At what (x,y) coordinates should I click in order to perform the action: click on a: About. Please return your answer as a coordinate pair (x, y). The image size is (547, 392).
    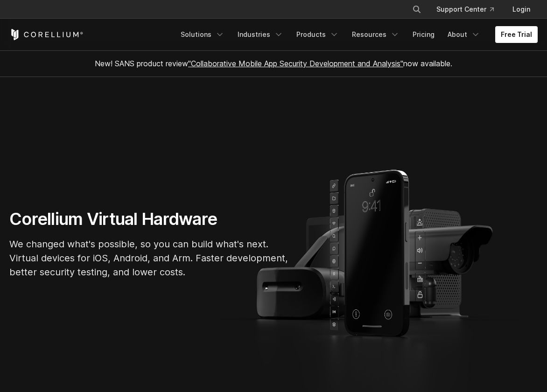
    Looking at the image, I should click on (464, 34).